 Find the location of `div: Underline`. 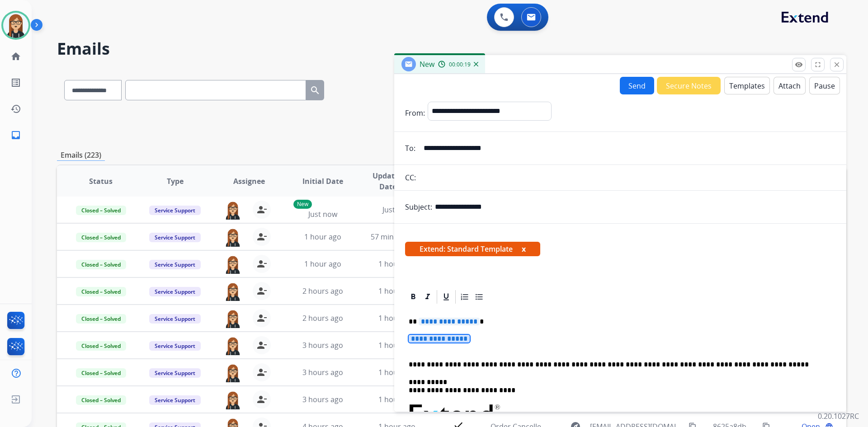

div: Underline is located at coordinates (446, 297).